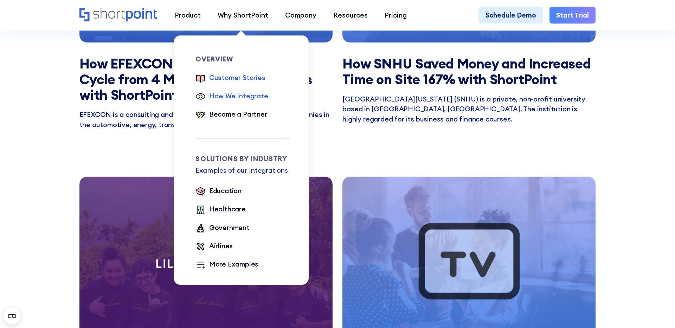 This screenshot has width=675, height=328. What do you see at coordinates (214, 247) in the screenshot?
I see `a: Airlines` at bounding box center [214, 247].